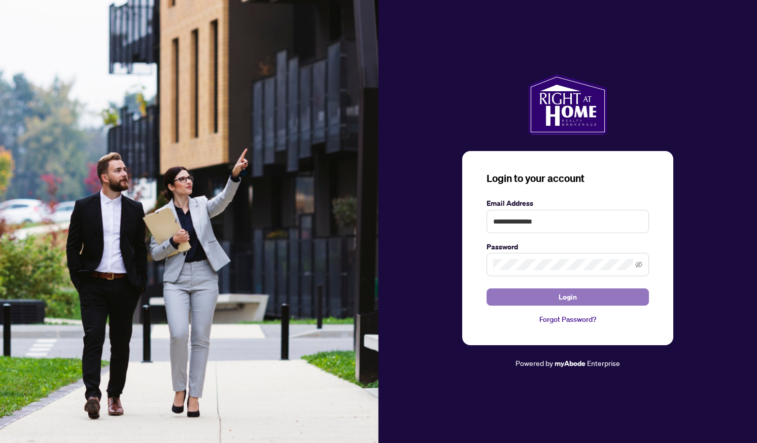 This screenshot has width=757, height=443. What do you see at coordinates (603, 363) in the screenshot?
I see `span: Enterprise` at bounding box center [603, 363].